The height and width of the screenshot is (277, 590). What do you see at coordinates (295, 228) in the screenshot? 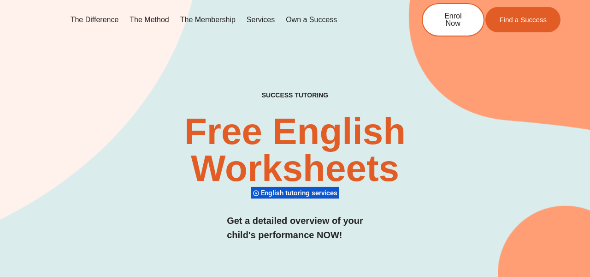
I see `h3: Get a detailed overview of your child's performance NOW!` at bounding box center [295, 228].